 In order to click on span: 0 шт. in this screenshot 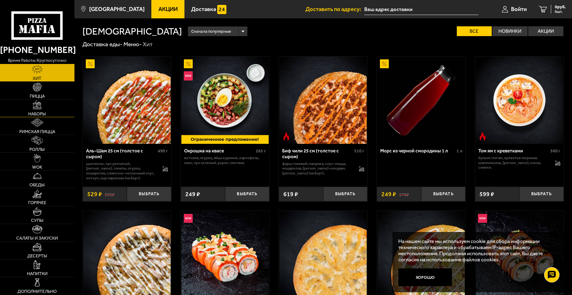, I will do `click(560, 12)`.